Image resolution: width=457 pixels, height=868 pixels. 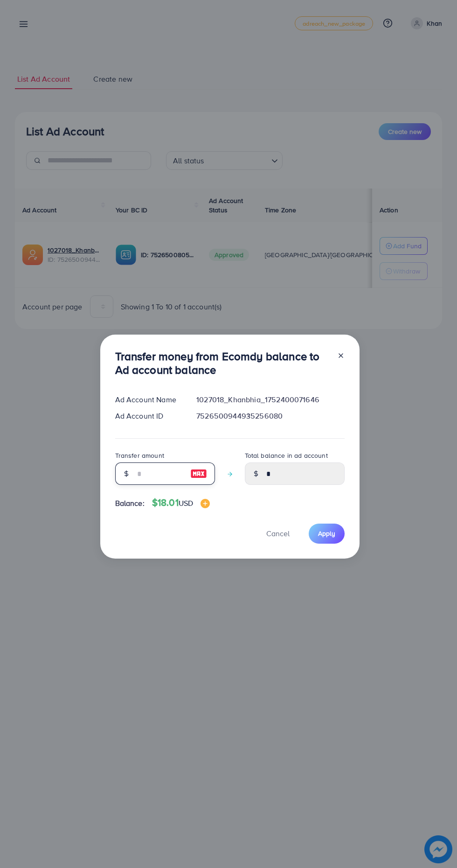 I want to click on div: Ad Account ID, so click(x=148, y=416).